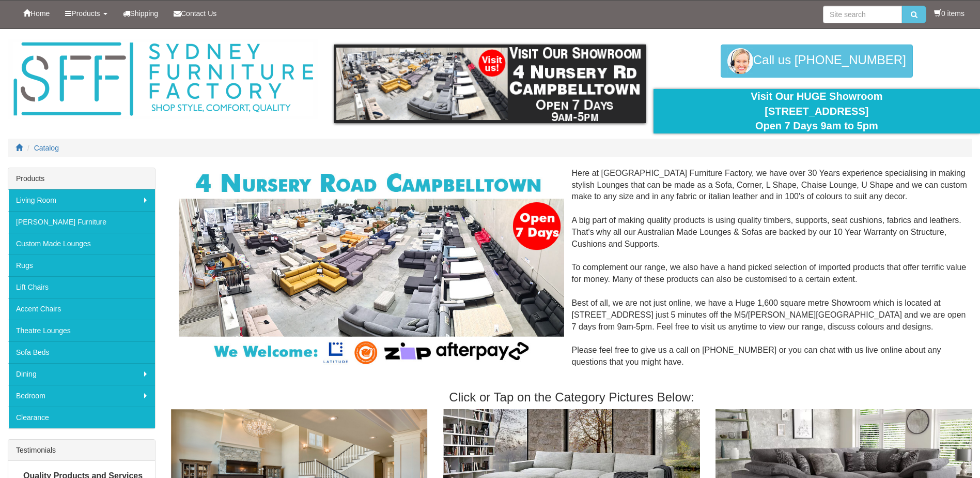  What do you see at coordinates (82, 417) in the screenshot?
I see `a: Clearance` at bounding box center [82, 417].